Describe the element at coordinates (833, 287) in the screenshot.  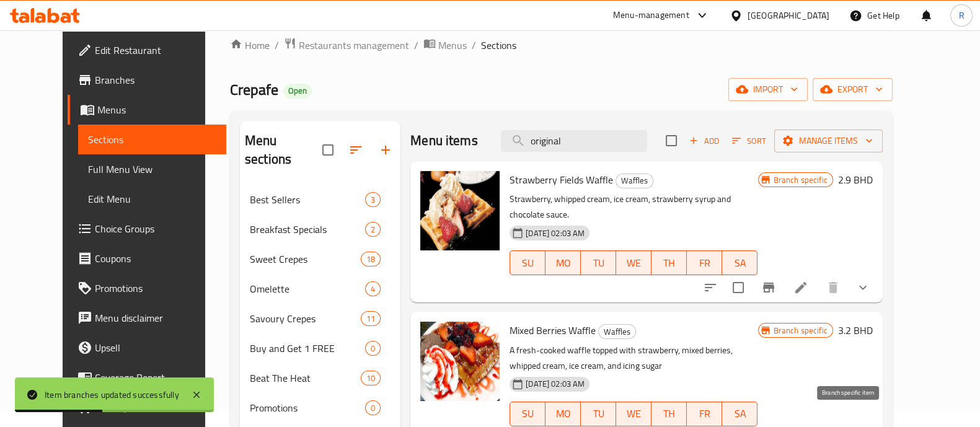
I see `button: delete` at that location.